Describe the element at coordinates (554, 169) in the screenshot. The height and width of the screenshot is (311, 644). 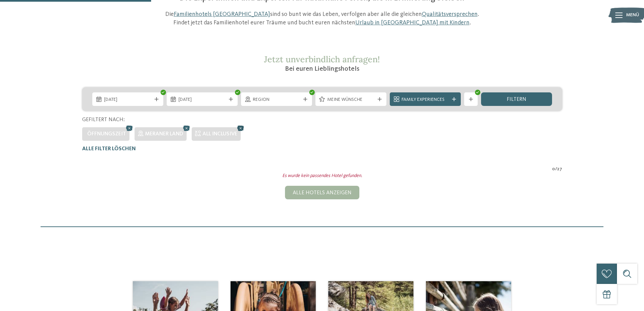
I see `span: 0` at that location.